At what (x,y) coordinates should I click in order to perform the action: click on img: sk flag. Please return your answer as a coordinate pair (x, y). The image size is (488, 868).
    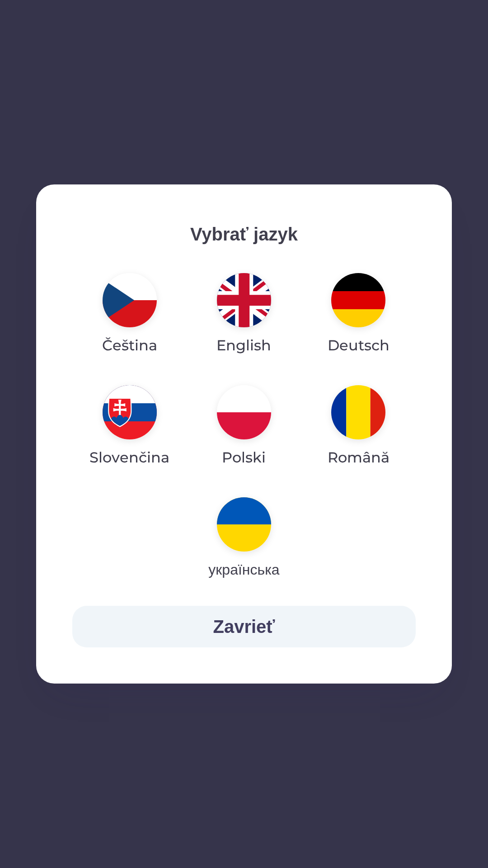
    Looking at the image, I should click on (130, 412).